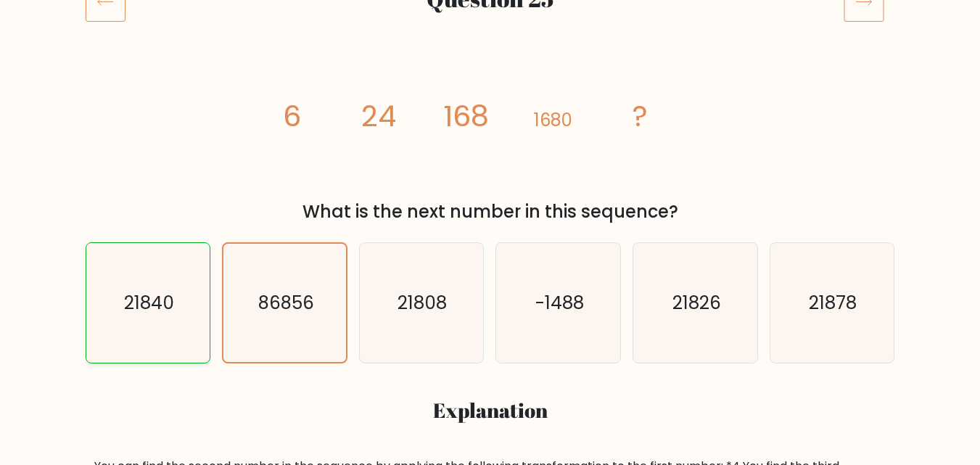 The width and height of the screenshot is (980, 465). What do you see at coordinates (286, 303) in the screenshot?
I see `text: 86856` at bounding box center [286, 303].